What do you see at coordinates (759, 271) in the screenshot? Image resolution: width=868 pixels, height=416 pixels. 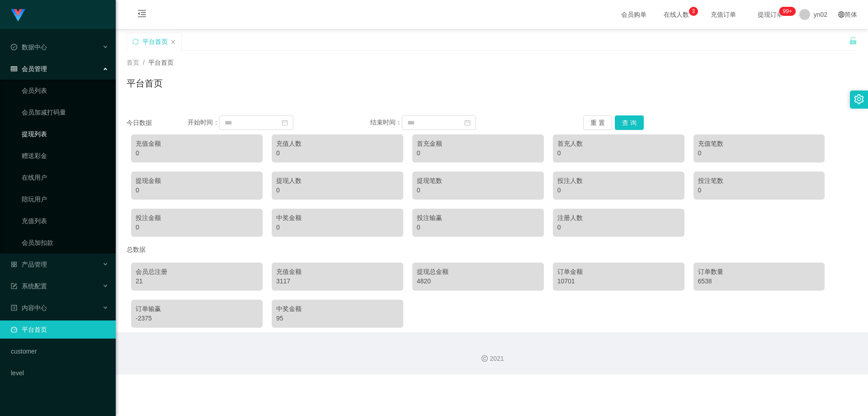 I see `div: 订单数量` at bounding box center [759, 271].